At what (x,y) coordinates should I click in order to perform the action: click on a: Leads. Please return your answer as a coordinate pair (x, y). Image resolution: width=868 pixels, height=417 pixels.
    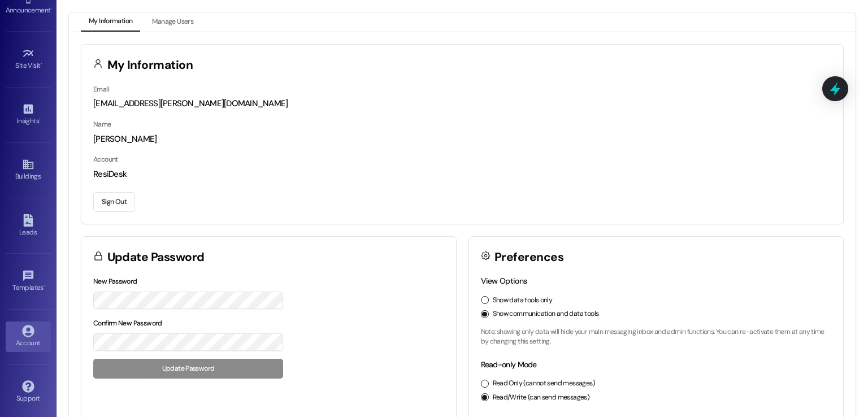
    Looking at the image, I should click on (28, 226).